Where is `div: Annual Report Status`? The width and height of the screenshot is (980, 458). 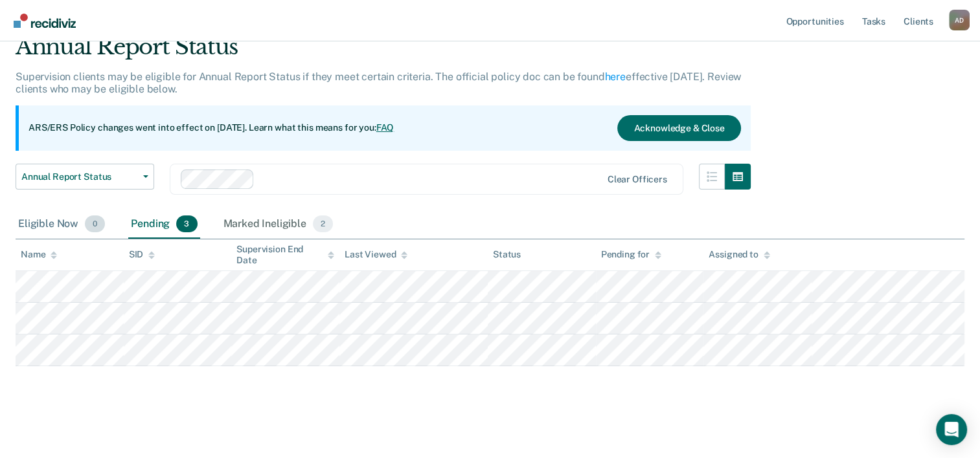 div: Annual Report Status is located at coordinates (382, 52).